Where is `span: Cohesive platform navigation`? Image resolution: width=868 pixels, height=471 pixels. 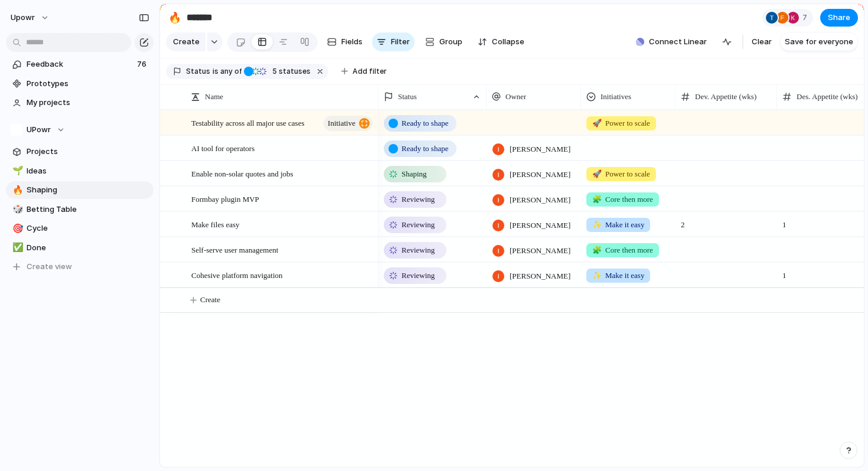
span: Cohesive platform navigation is located at coordinates (237, 275).